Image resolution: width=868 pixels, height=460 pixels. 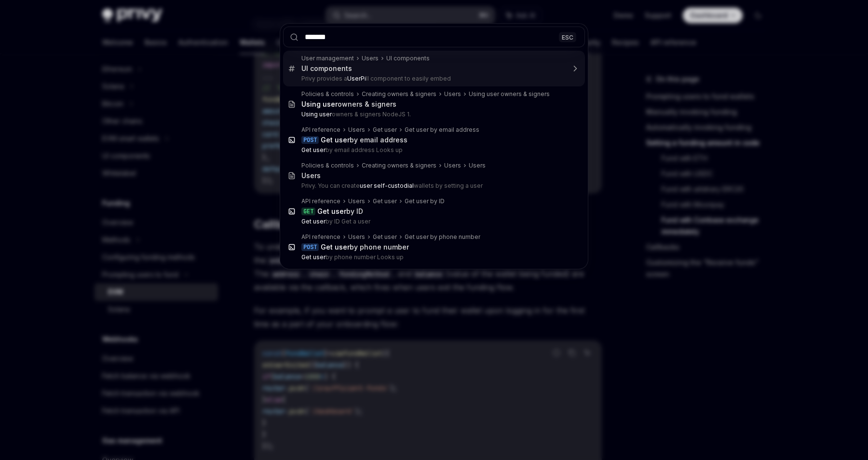 What do you see at coordinates (433, 221) in the screenshot?
I see `p: by ID Get a user` at bounding box center [433, 221].